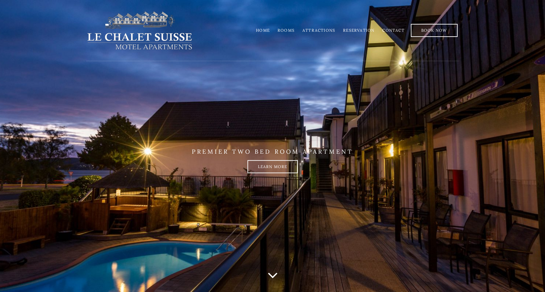 The width and height of the screenshot is (545, 292). I want to click on a: Attractions, so click(319, 30).